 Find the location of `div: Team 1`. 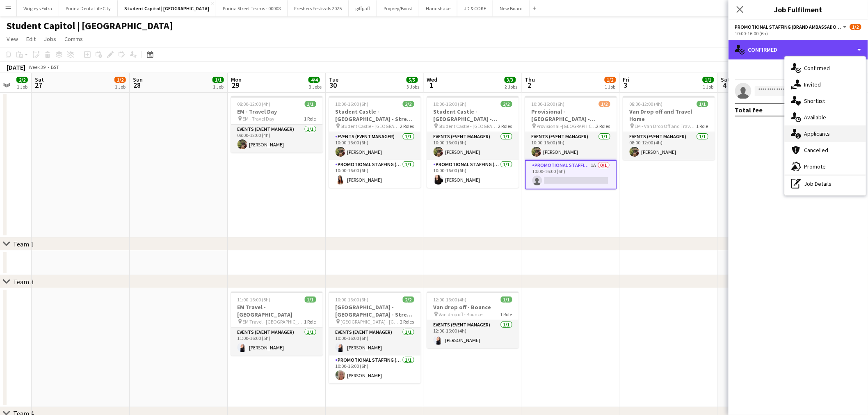

div: Team 1 is located at coordinates (23, 244).